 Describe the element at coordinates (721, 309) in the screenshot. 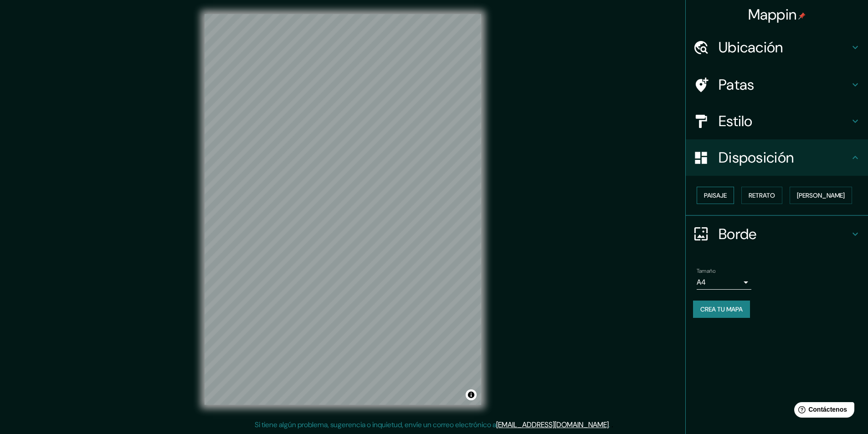

I see `button: Crea tu mapa` at that location.